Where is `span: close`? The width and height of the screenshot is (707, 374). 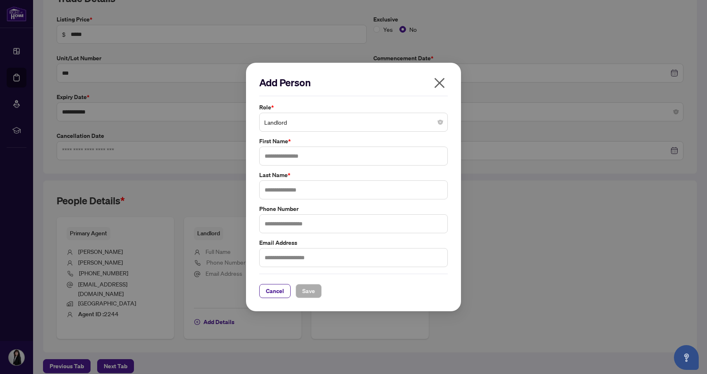 span: close is located at coordinates (439, 83).